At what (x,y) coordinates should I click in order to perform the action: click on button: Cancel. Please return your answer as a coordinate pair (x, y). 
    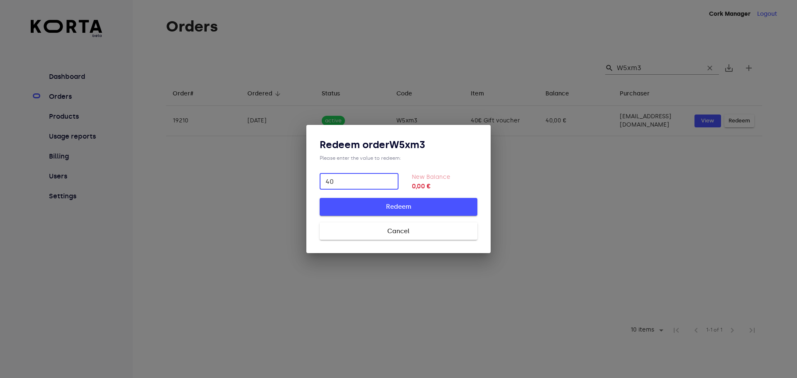
    Looking at the image, I should click on (398, 231).